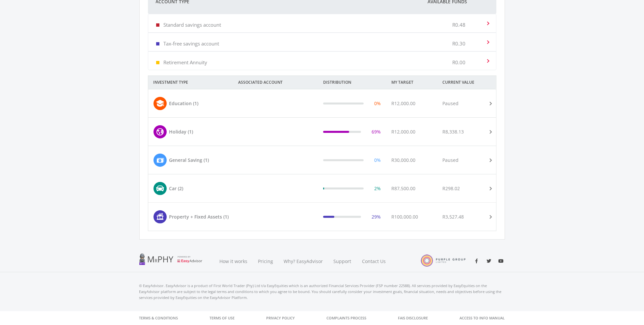 This screenshot has width=644, height=325. I want to click on mat-expansion-panel-header: Property + Fixed Assets (1) 29% R100,000.00 R3,527.48, so click(322, 217).